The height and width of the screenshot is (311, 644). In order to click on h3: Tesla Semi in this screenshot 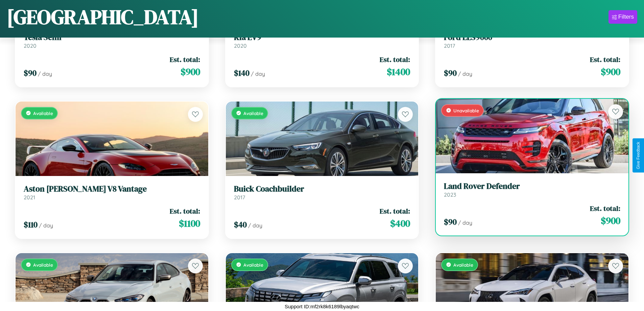, I will do `click(112, 37)`.